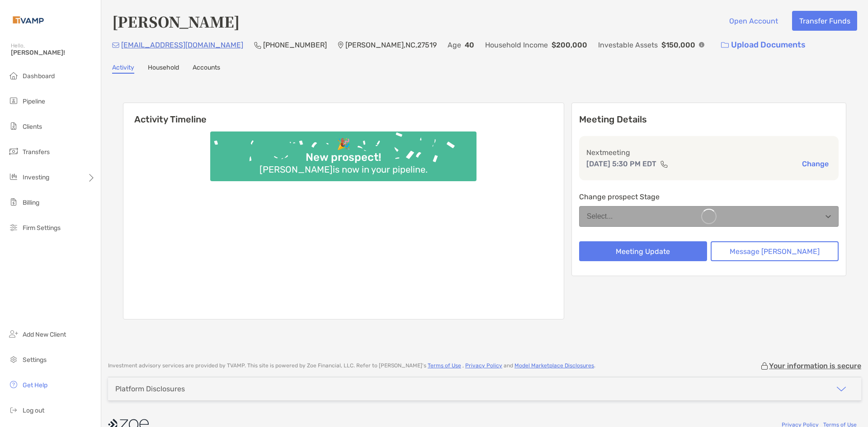  Describe the element at coordinates (36, 177) in the screenshot. I see `span: Investing` at that location.